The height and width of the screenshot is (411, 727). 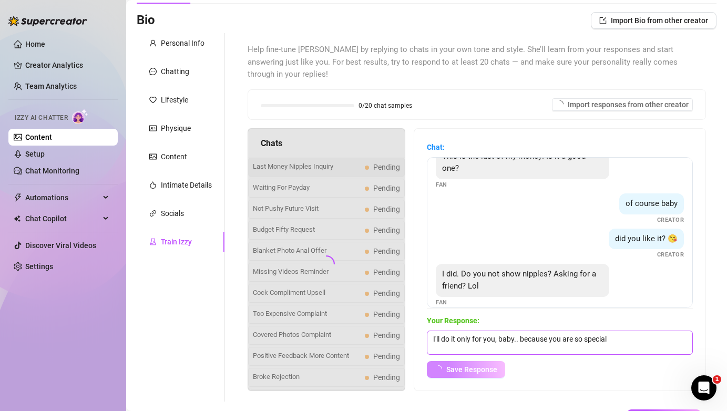 I want to click on span: of course baby, so click(x=652, y=204).